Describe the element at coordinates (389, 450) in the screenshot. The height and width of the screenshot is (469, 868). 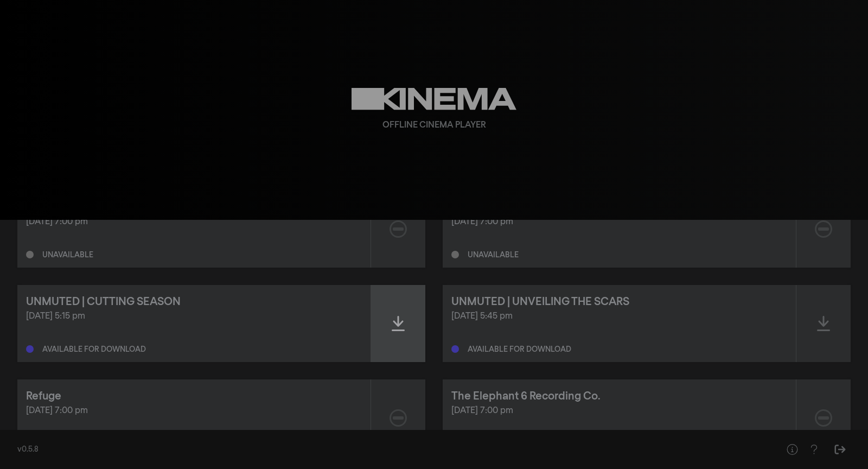
I see `div: v0.5.8` at that location.